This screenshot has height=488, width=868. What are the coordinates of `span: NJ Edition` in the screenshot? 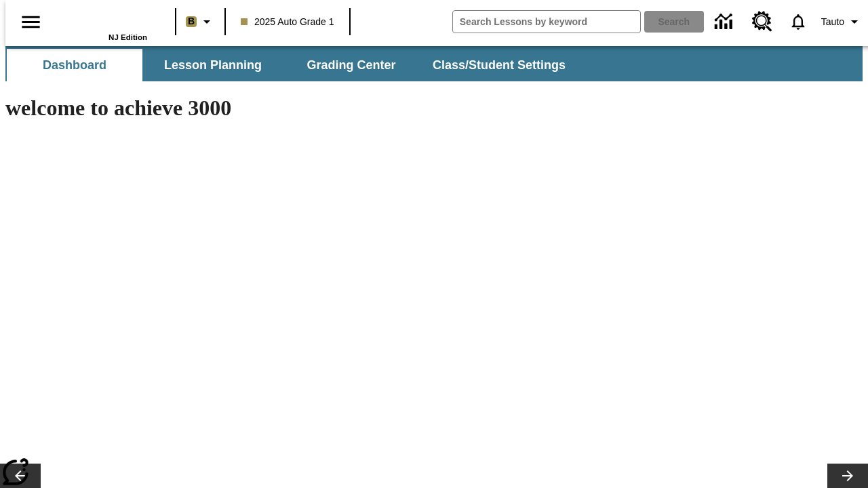 It's located at (128, 37).